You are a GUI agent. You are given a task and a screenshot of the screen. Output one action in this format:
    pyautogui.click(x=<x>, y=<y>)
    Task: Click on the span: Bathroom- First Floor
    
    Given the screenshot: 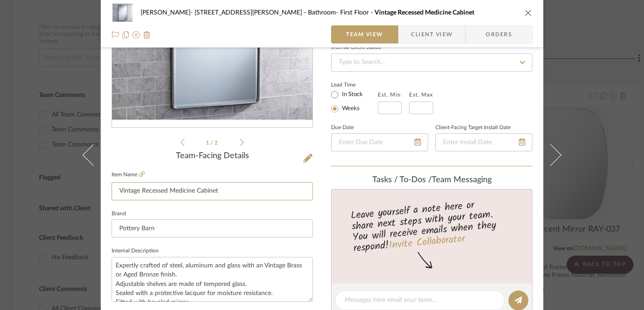 What is the action you would take?
    pyautogui.click(x=341, y=13)
    